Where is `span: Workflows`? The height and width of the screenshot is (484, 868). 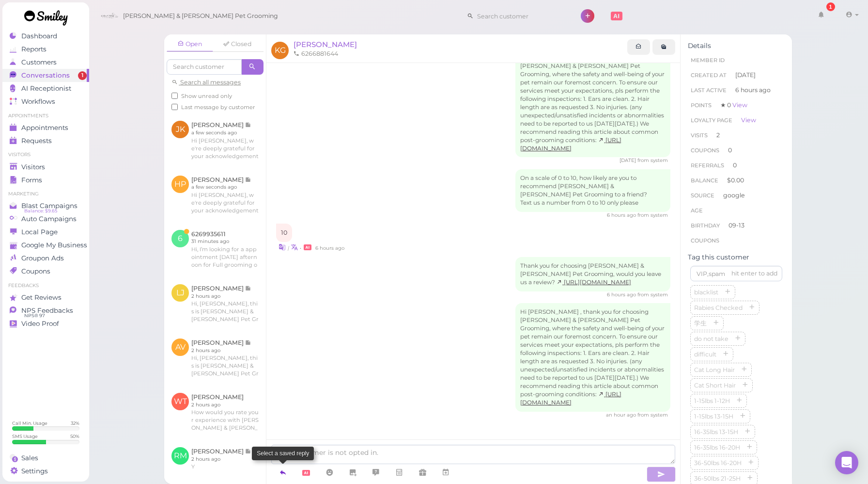 span: Workflows is located at coordinates (39, 102).